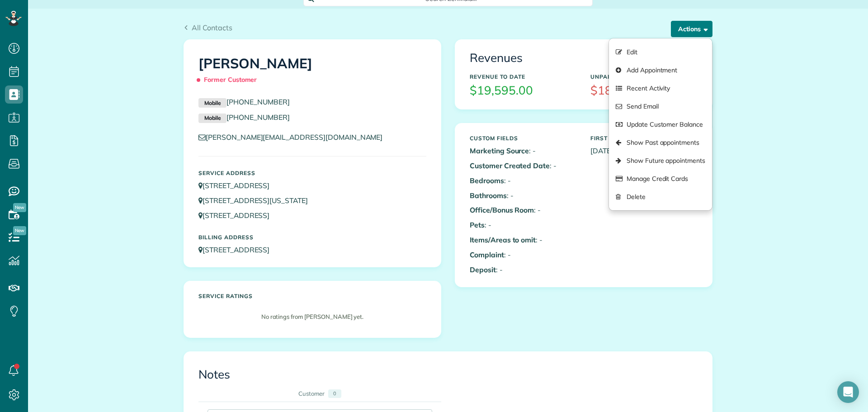  Describe the element at coordinates (661, 70) in the screenshot. I see `a: Add Appointment` at that location.